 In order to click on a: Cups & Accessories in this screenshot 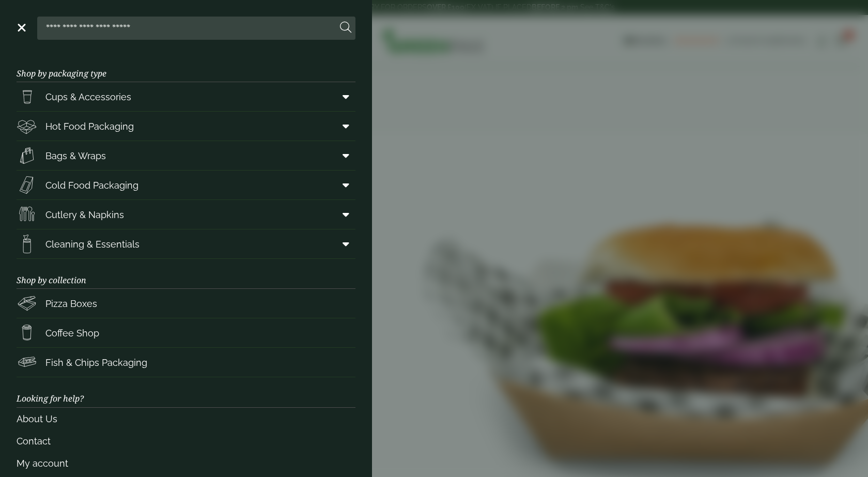, I will do `click(186, 96)`.